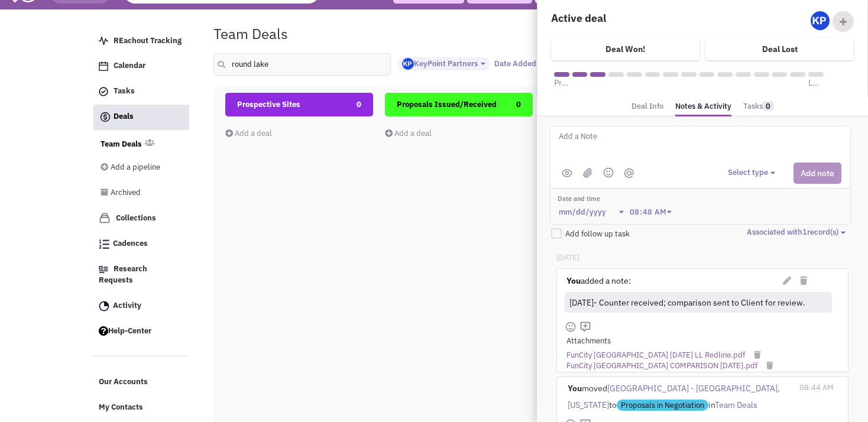 This screenshot has width=868, height=422. I want to click on a: REachout Tracking, so click(140, 41).